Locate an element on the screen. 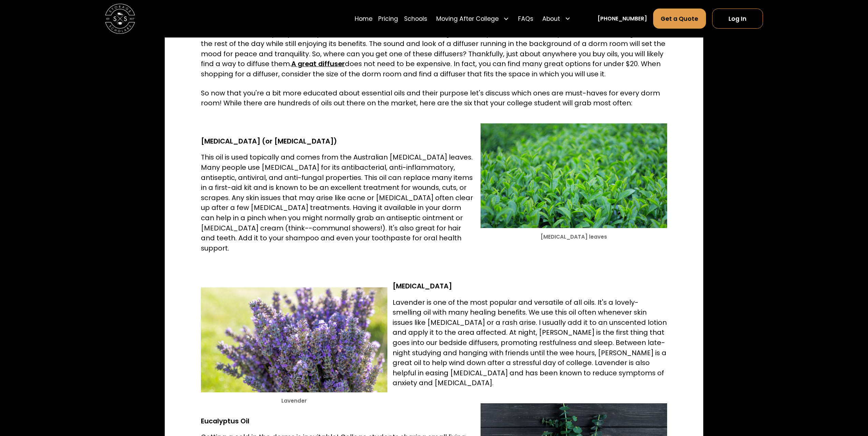  p: Lavender is one of the most popular and versatile of all oils. It's a lovely-smelling oil with ma... is located at coordinates (434, 343).